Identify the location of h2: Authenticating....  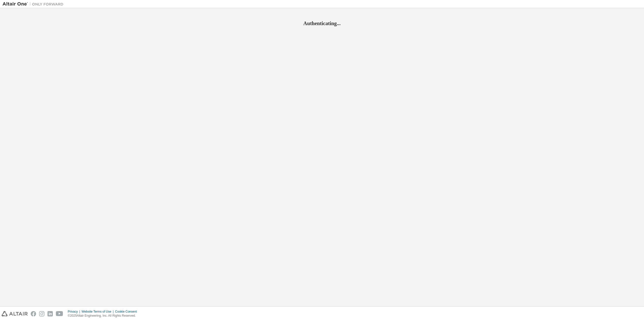
(322, 23).